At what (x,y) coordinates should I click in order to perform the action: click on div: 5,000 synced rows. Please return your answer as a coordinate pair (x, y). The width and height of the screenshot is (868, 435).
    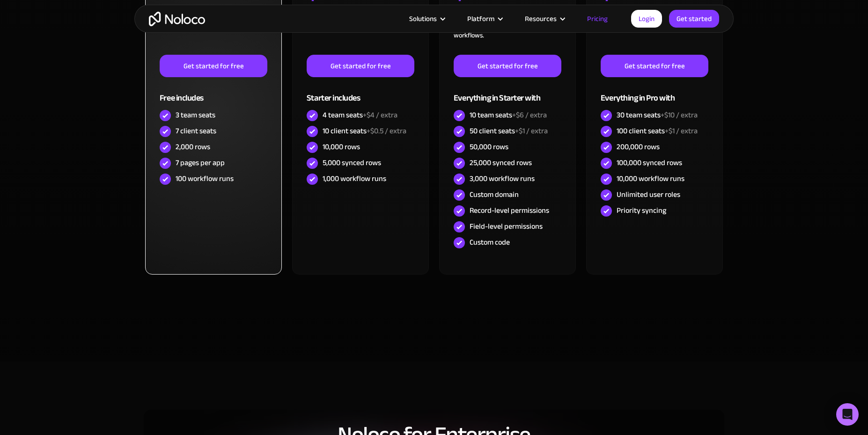
    Looking at the image, I should click on (351, 163).